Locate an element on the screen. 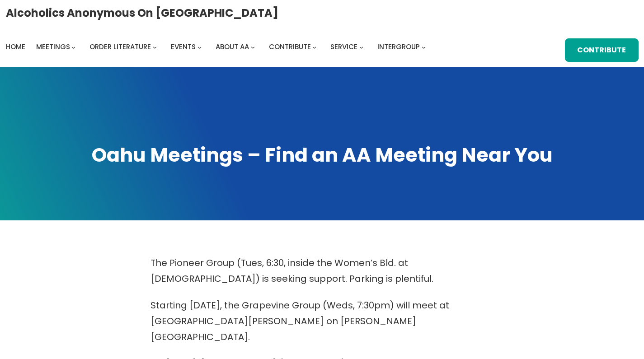 Image resolution: width=644 pixels, height=359 pixels. span: About AA is located at coordinates (232, 47).